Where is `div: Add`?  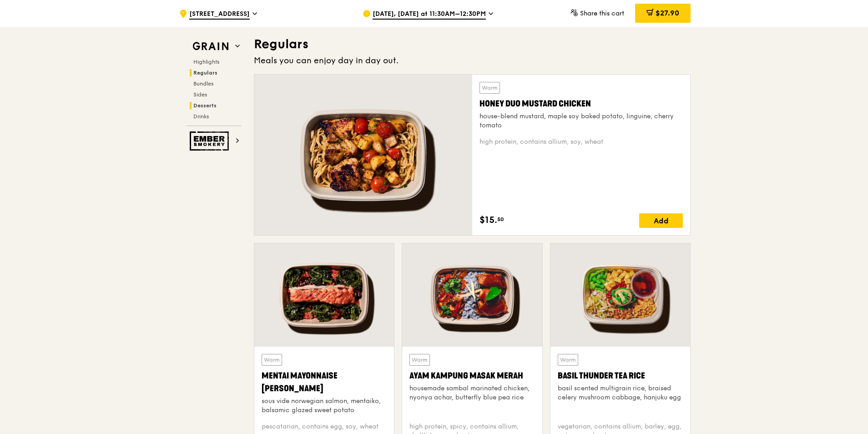 div: Add is located at coordinates (661, 220).